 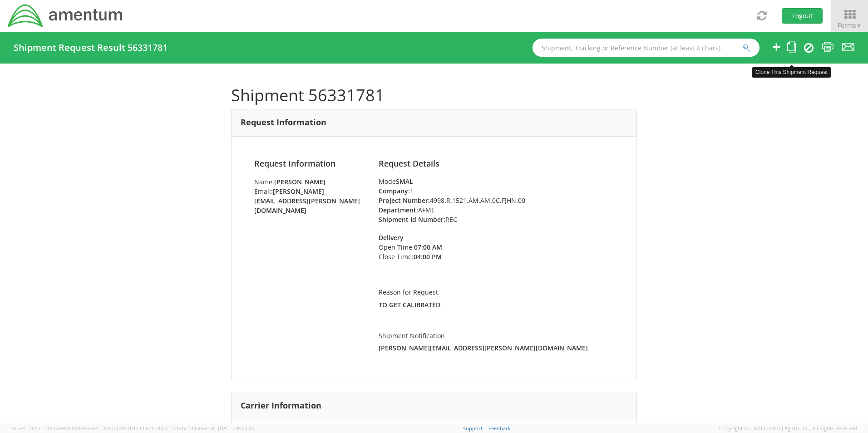 What do you see at coordinates (424, 247) in the screenshot?
I see `li: Open Time:` at bounding box center [424, 247].